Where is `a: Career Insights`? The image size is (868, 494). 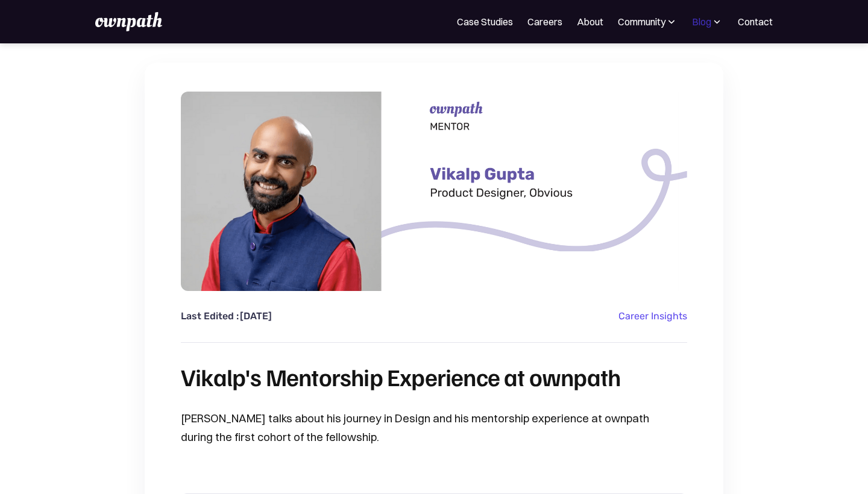
a: Career Insights is located at coordinates (653, 317).